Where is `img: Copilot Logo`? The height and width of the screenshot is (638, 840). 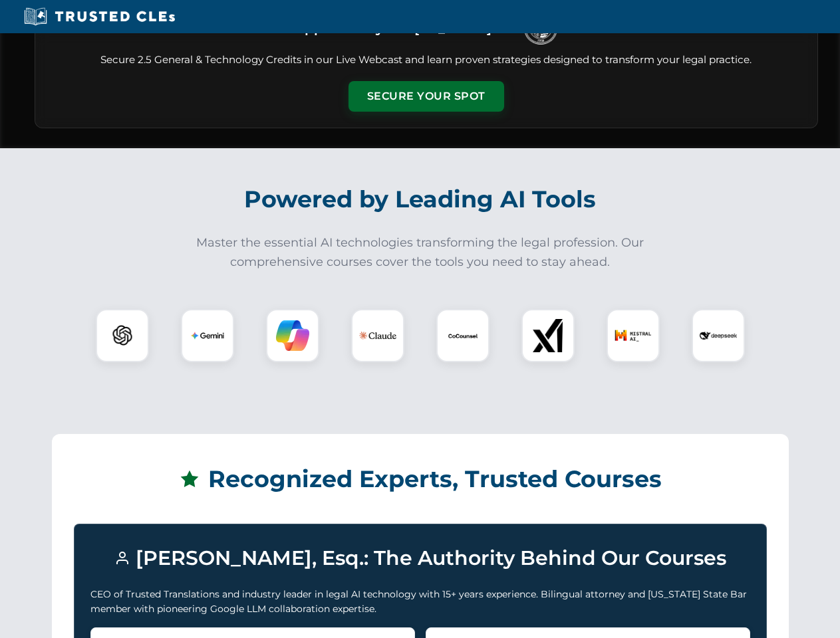 img: Copilot Logo is located at coordinates (293, 336).